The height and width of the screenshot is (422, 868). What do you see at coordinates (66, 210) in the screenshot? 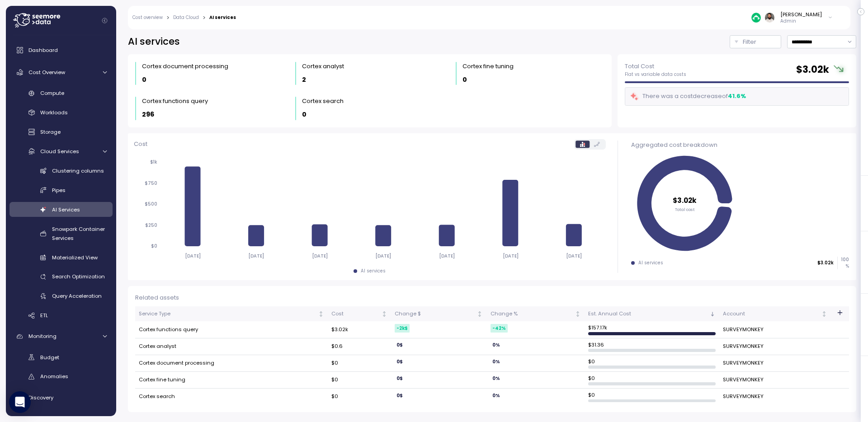
I see `span: AI Services` at bounding box center [66, 210].